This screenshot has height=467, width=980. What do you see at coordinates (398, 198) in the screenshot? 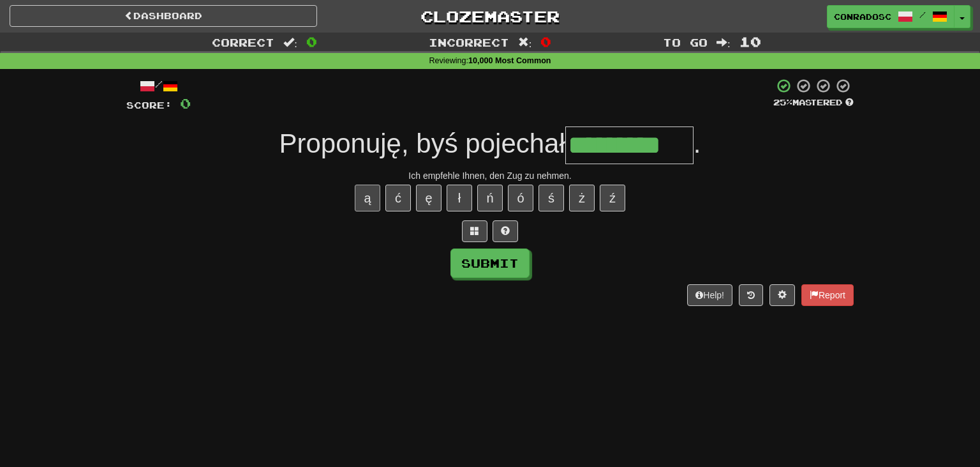
I see `button: ć` at bounding box center [398, 198].